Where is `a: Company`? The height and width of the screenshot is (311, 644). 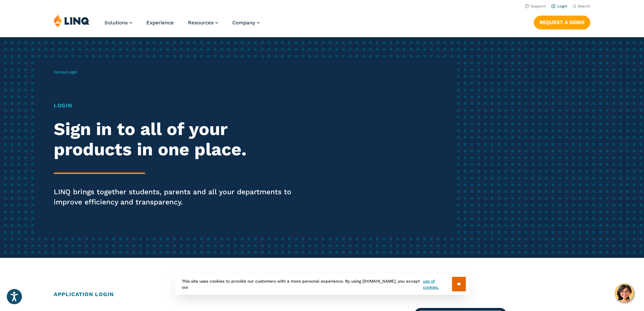 a: Company is located at coordinates (246, 23).